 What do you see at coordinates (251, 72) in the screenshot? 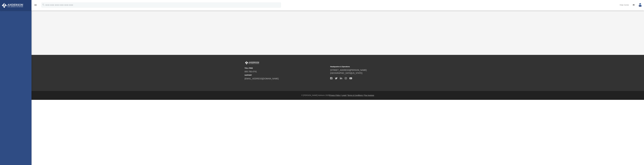
I see `a: 800.706.4741` at bounding box center [251, 72].